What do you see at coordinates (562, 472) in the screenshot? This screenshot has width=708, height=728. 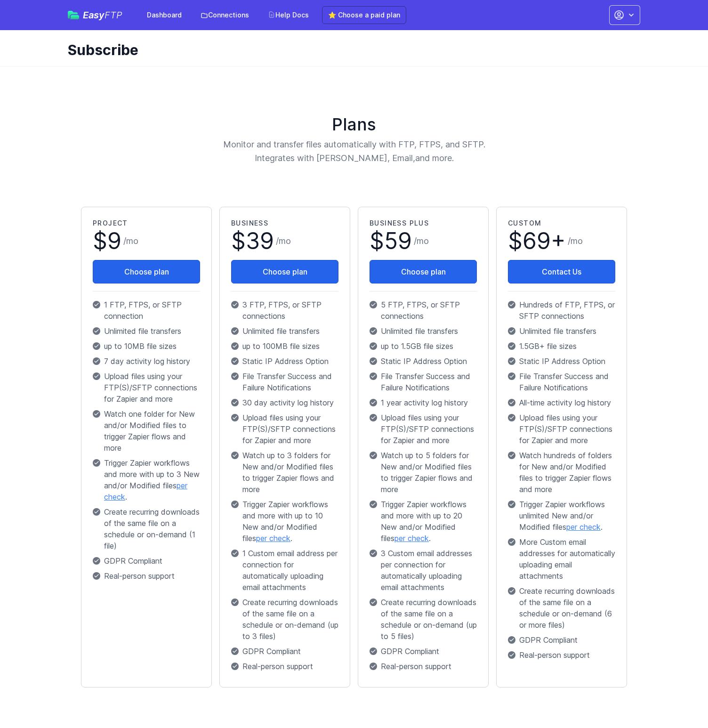 I see `p: Watch hundreds of folders for New and/or Modified files to trigger Zapier flows and more` at bounding box center [562, 472].